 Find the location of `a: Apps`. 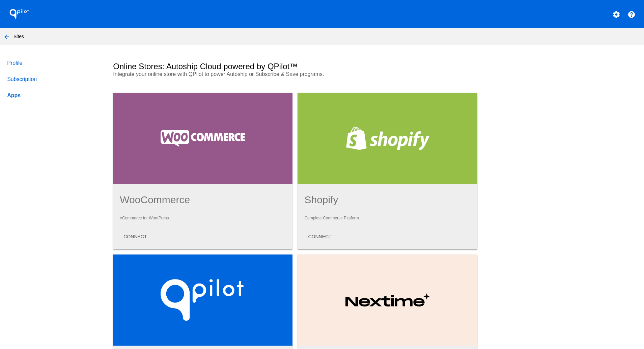

a: Apps is located at coordinates (54, 95).